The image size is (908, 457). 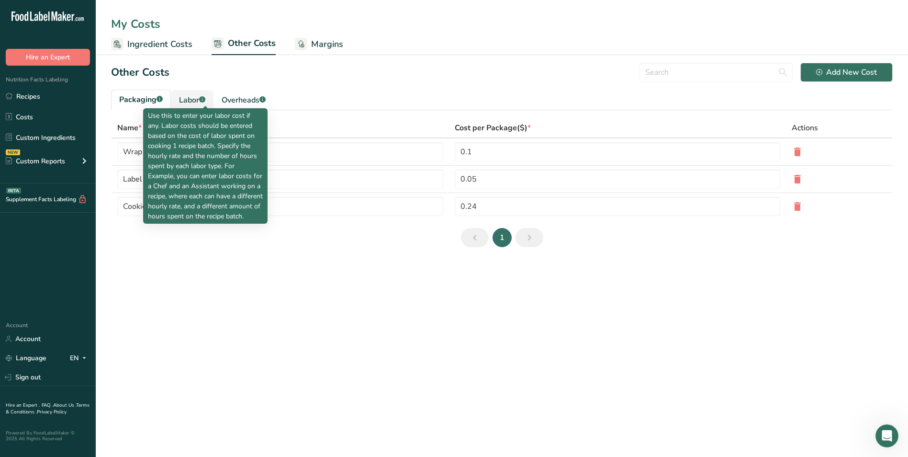 I want to click on a: Terms & Conditions ., so click(x=47, y=408).